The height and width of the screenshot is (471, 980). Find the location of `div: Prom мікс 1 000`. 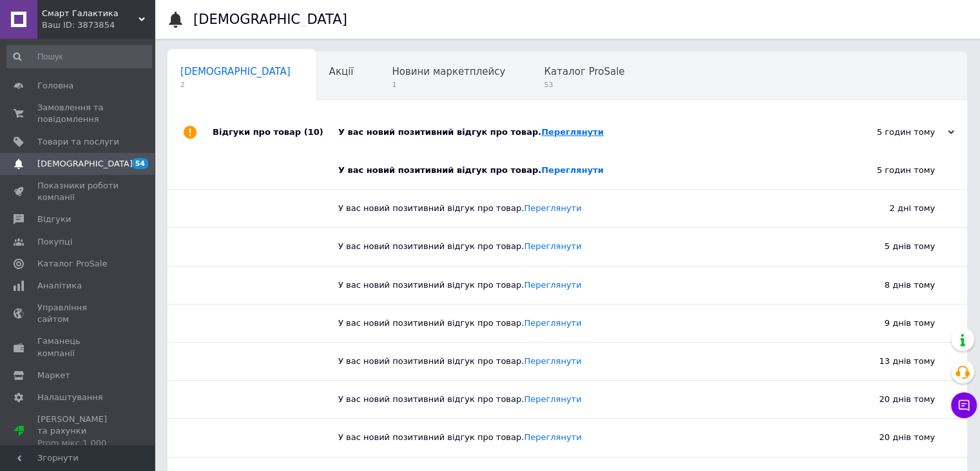

div: Prom мікс 1 000 is located at coordinates (77, 443).